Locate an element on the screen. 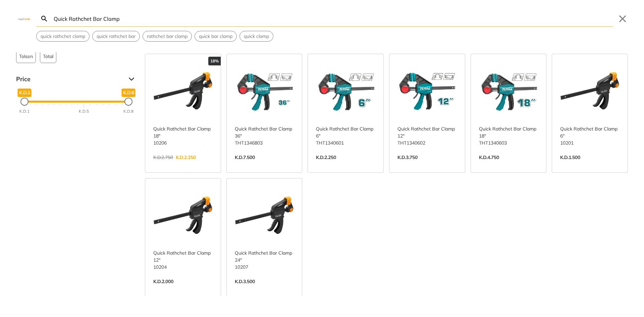 The width and height of the screenshot is (644, 317). span: quick bar clamp is located at coordinates (216, 36).